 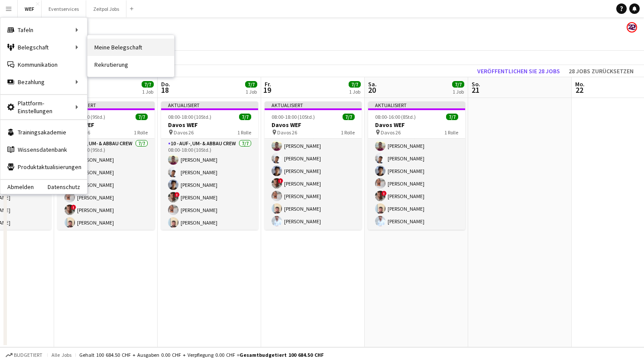 What do you see at coordinates (106, 165) in the screenshot?
I see `app-job-card: Aktualisiert08:00-17:00 (9Std.)7/7Davos WEF Davos 261 Rolle10 - Auf-, Um- & Abbau Crew7/708:00-17...` at bounding box center [106, 165].